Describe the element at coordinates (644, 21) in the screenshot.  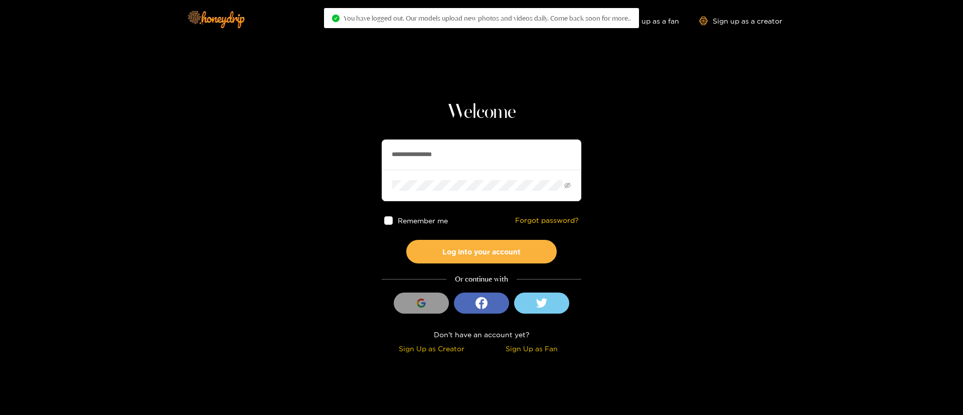
I see `a: Sign up as a fan` at that location.